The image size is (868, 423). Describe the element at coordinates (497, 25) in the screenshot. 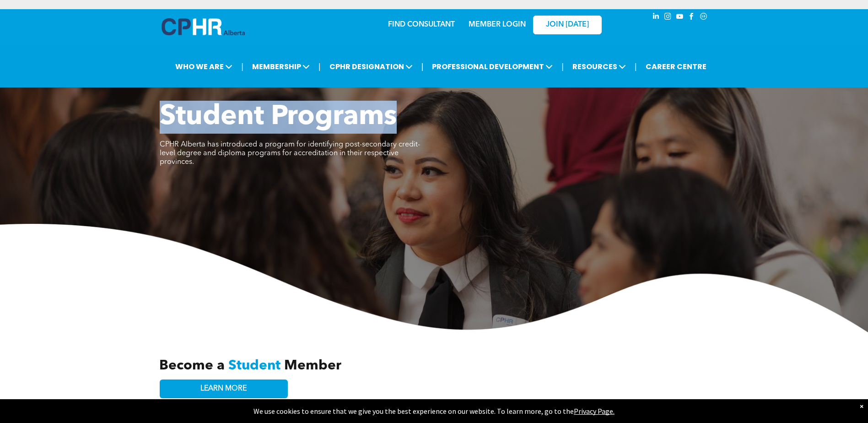

I see `a: MEMBER LOGIN` at that location.